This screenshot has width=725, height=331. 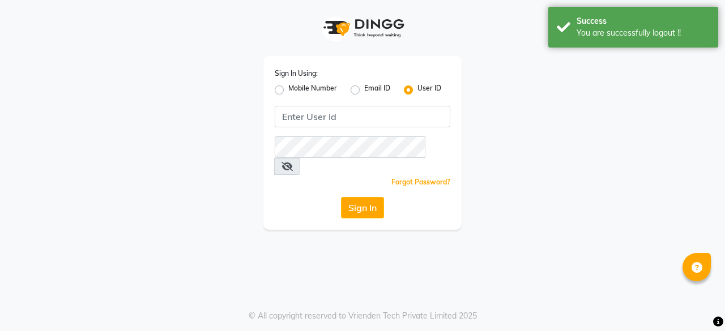 What do you see at coordinates (643, 21) in the screenshot?
I see `div: Success` at bounding box center [643, 21].